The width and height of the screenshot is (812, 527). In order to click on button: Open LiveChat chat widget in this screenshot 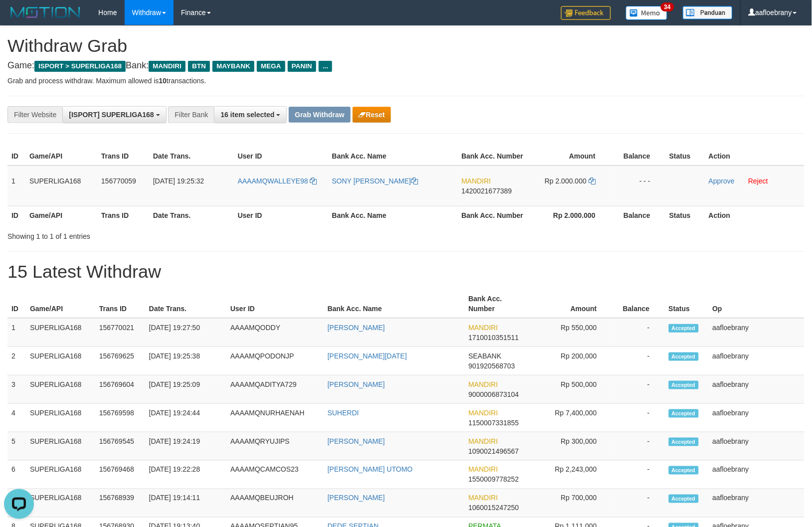, I will do `click(19, 19)`.